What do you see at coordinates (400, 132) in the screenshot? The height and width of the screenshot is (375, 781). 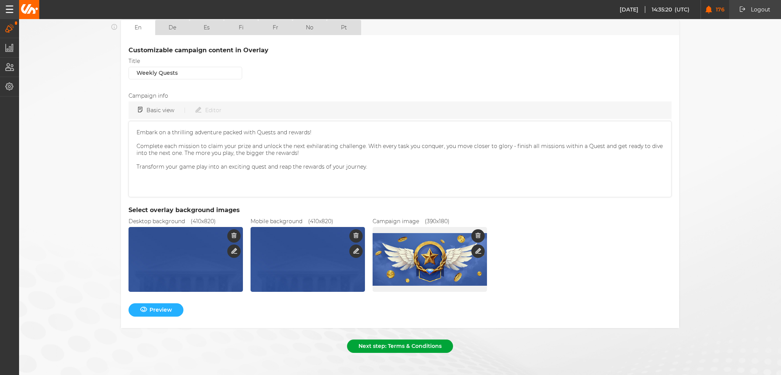 I see `p: Embark on a thrilling adventure packed with Quests and rewards!` at bounding box center [400, 132].